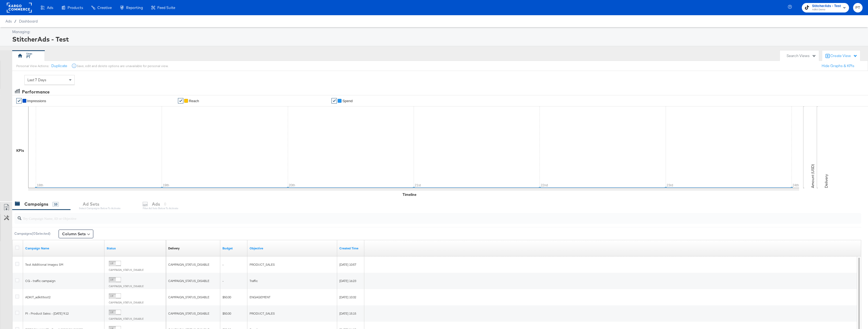  Describe the element at coordinates (827, 181) in the screenshot. I see `text: Delivery` at that location.